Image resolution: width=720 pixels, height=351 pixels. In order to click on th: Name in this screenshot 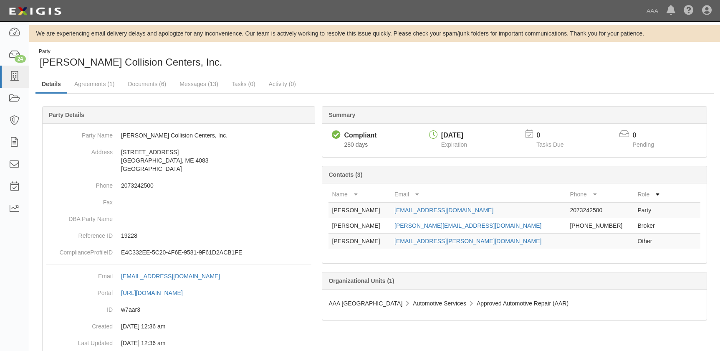, I will do `click(360, 194)`.